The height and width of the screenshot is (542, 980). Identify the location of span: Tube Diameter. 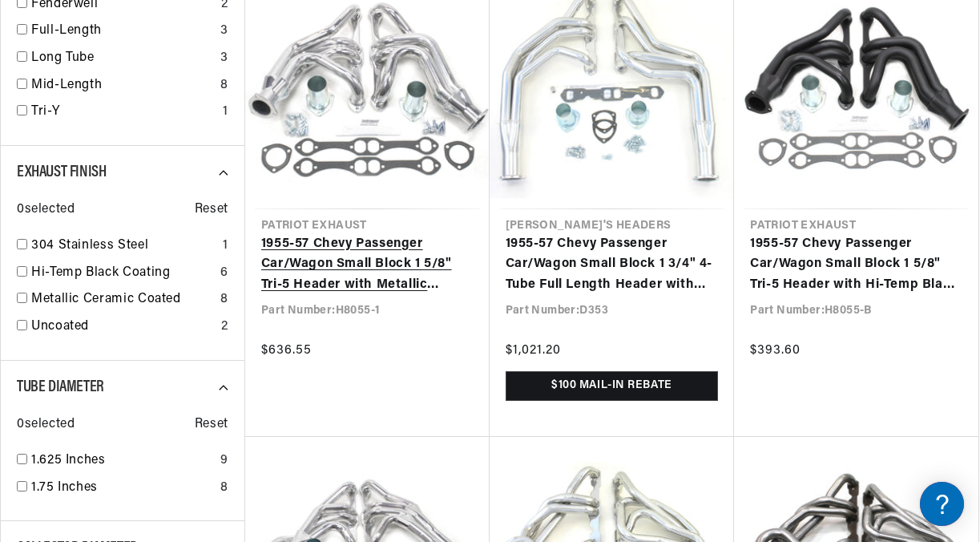
(60, 387).